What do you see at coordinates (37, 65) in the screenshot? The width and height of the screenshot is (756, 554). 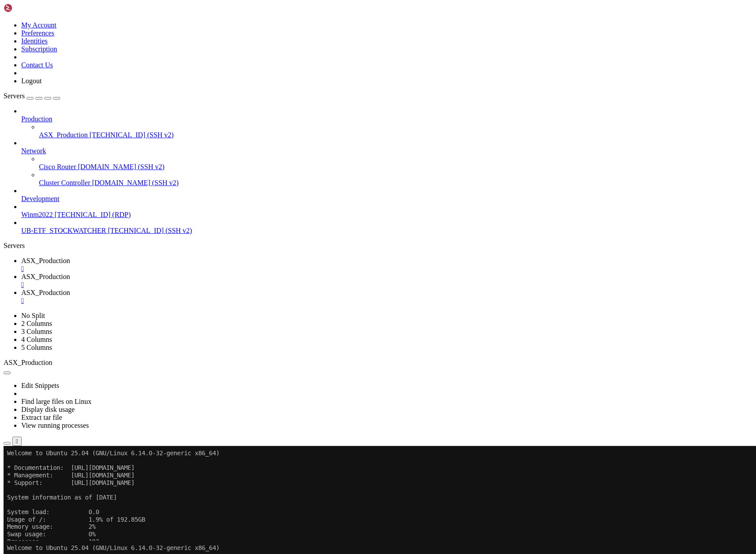 I see `a: Contact Us` at bounding box center [37, 65].